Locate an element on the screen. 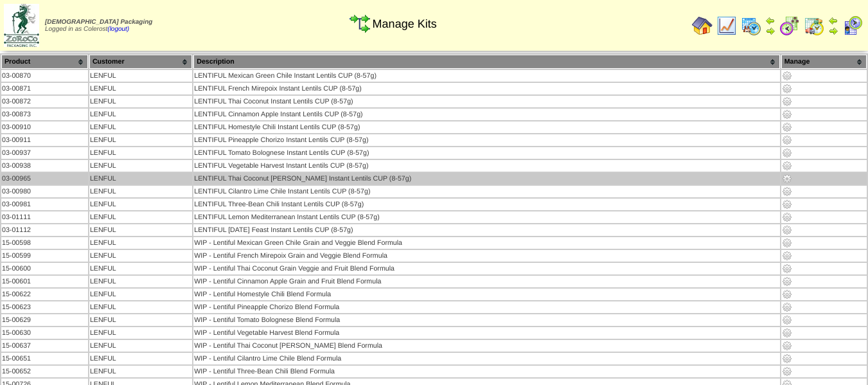 The image size is (868, 385). td: WIP - Lentiful Mexican Green Chile Grain and Veggie Blend Formula is located at coordinates (486, 243).